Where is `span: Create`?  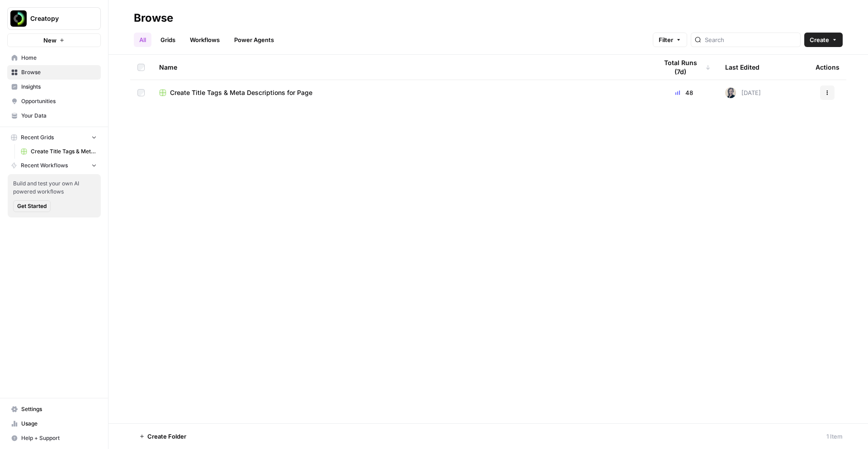
span: Create is located at coordinates (820, 40).